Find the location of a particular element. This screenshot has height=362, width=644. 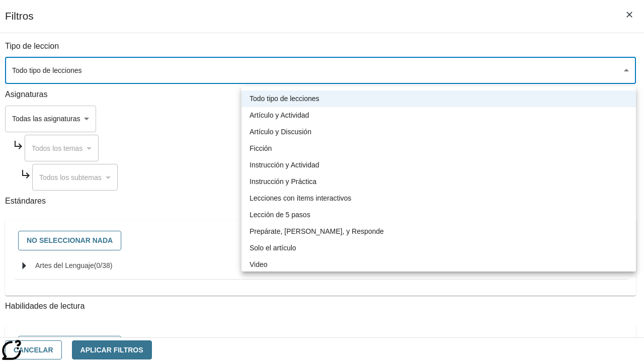

li: Instrucción y Práctica is located at coordinates (439, 181).